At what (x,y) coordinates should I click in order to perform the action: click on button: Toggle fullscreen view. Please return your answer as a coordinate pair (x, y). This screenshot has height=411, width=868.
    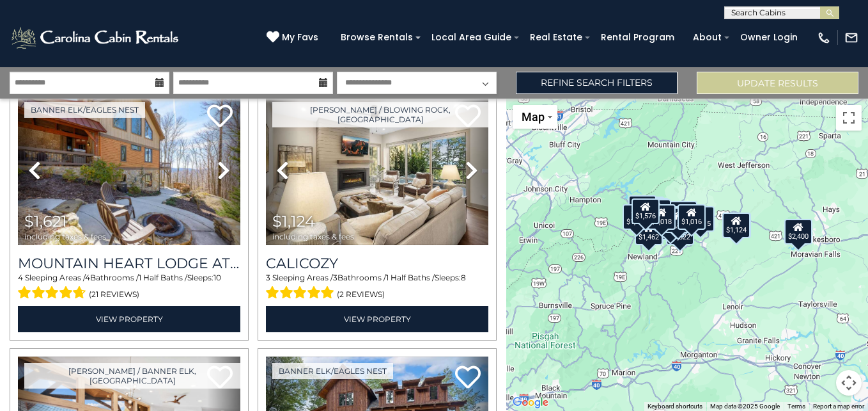
    Looking at the image, I should click on (849, 118).